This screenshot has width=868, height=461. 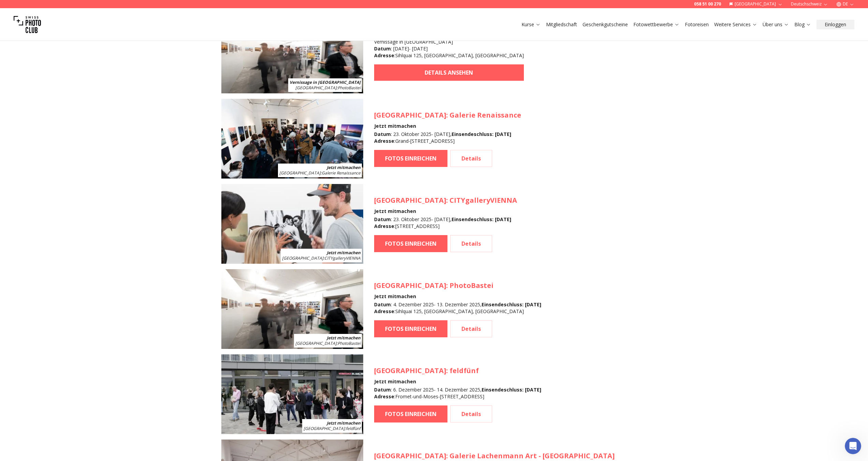 What do you see at coordinates (735, 24) in the screenshot?
I see `a: Weitere Services` at bounding box center [735, 24].